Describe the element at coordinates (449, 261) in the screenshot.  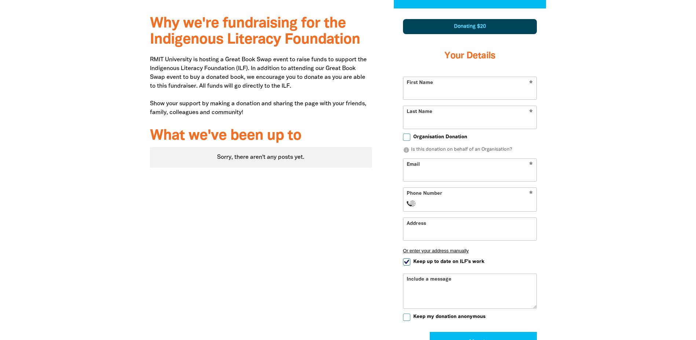
I see `span: Keep up to date on ILF's work` at that location.